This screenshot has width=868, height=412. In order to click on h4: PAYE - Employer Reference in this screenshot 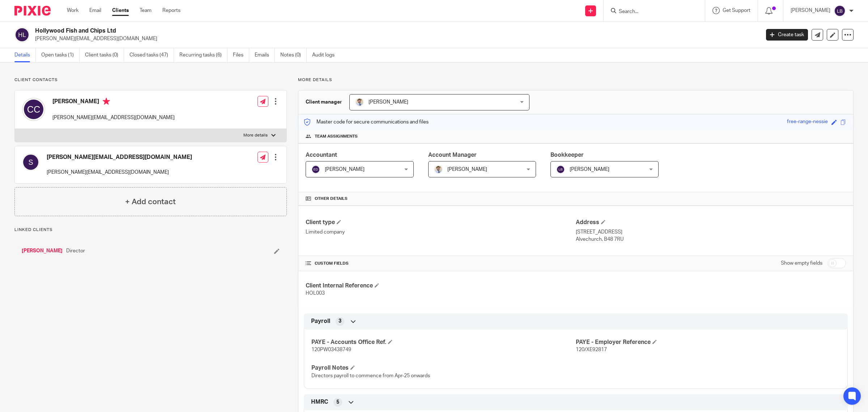, I will do `click(708, 342)`.